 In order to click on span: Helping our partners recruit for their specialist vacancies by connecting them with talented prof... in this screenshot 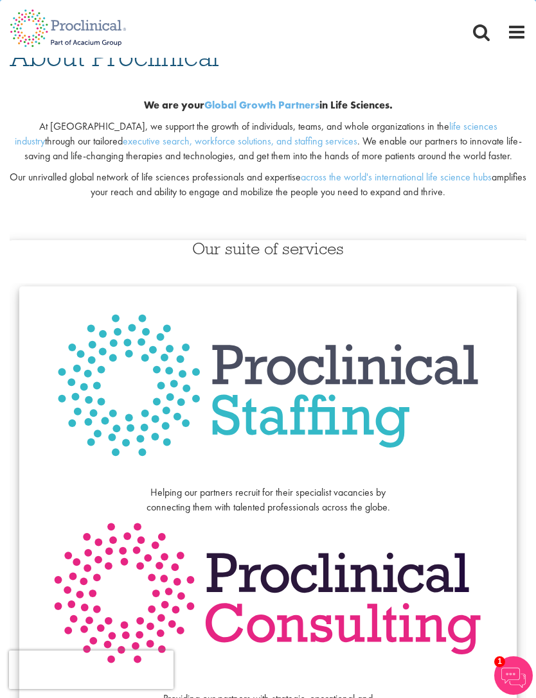, I will do `click(268, 500)`.